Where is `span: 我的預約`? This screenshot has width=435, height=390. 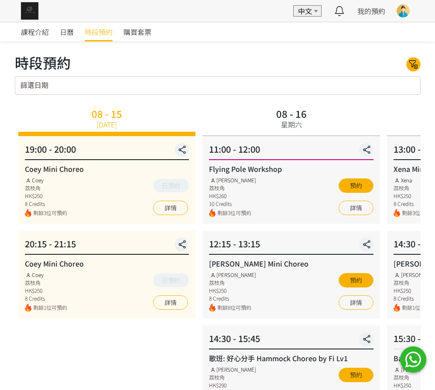
span: 我的預約 is located at coordinates (372, 11).